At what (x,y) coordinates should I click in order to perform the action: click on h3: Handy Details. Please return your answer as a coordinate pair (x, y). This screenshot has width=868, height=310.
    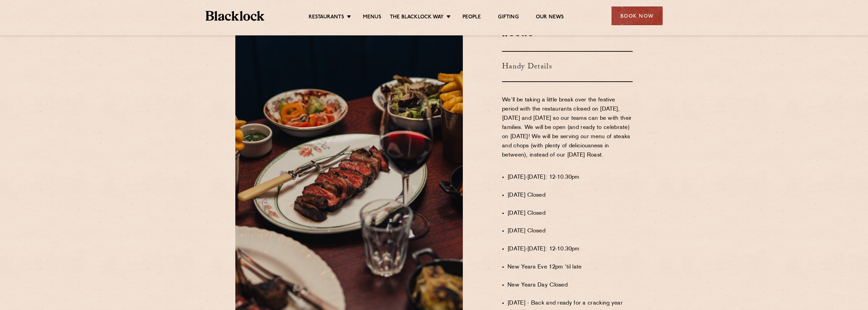
    Looking at the image, I should click on (567, 67).